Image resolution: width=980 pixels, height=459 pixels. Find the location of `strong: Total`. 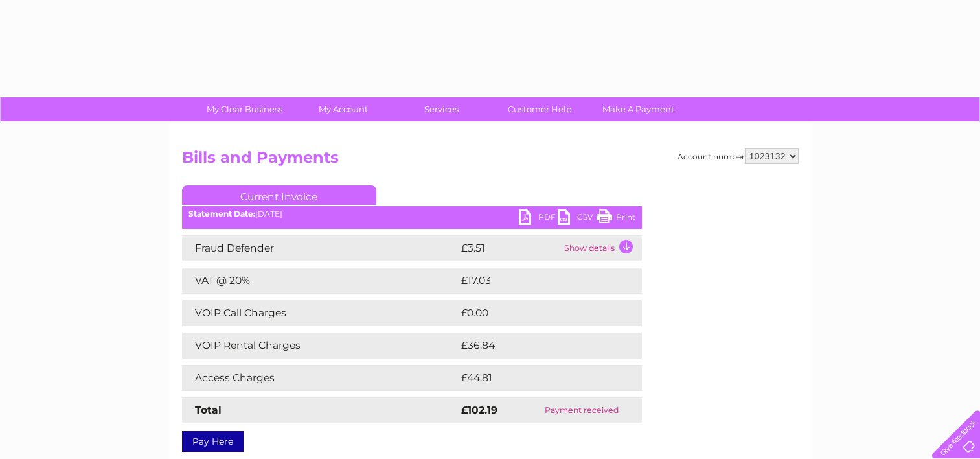

strong: Total is located at coordinates (208, 410).